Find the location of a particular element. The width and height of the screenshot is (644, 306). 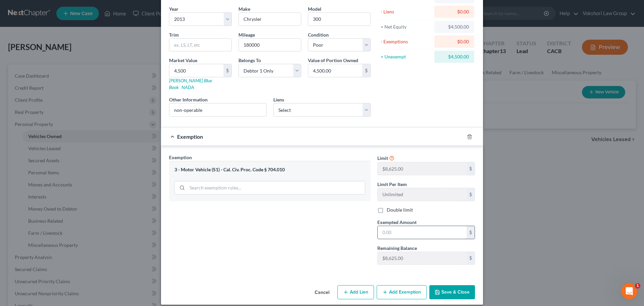

label: Remaining Balance is located at coordinates (397, 248).